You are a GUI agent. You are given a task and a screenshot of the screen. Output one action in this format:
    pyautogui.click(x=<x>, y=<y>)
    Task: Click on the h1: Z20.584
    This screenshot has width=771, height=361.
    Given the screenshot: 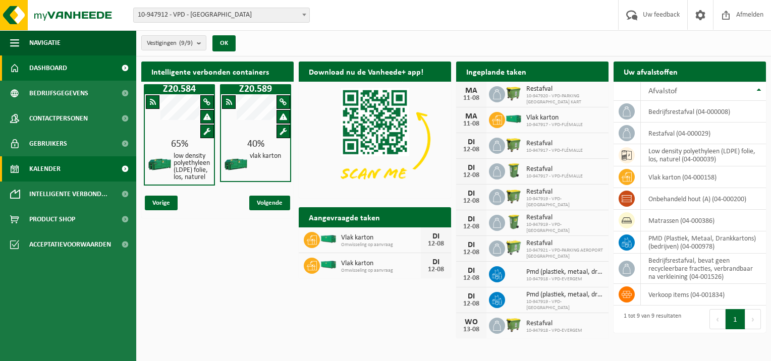 What is the action you would take?
    pyautogui.click(x=179, y=89)
    